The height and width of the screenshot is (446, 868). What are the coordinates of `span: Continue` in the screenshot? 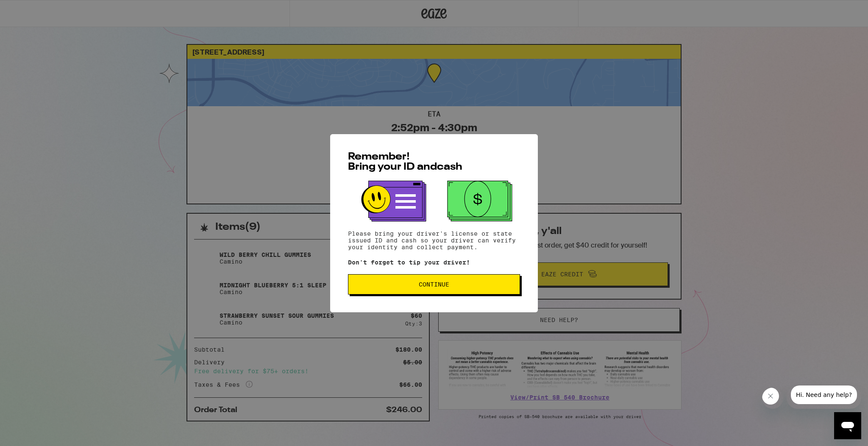 It's located at (434, 285).